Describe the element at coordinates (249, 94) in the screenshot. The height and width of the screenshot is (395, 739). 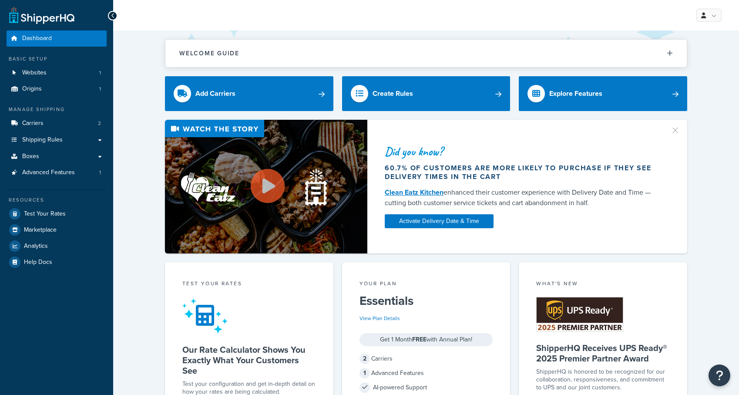
I see `a: Add Carriers` at that location.